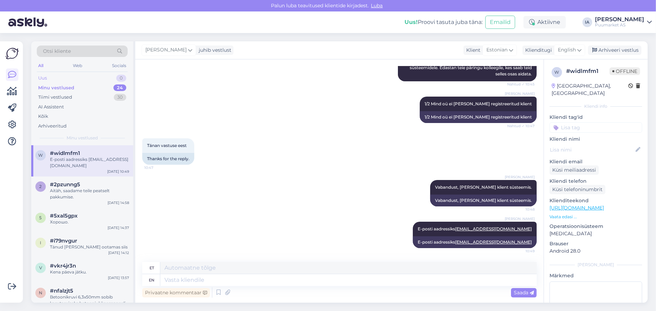  What do you see at coordinates (176, 292) in the screenshot?
I see `div: Privaatne kommentaar` at bounding box center [176, 292].